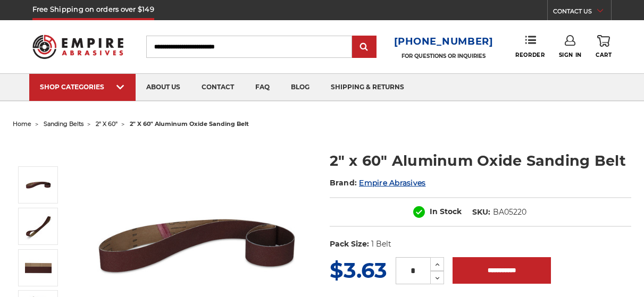 The height and width of the screenshot is (297, 644). Describe the element at coordinates (446, 212) in the screenshot. I see `span: In Stock` at that location.